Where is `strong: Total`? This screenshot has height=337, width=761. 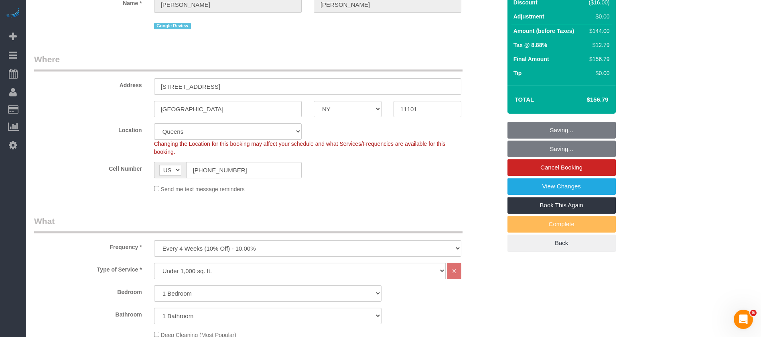
strong: Total is located at coordinates (524, 99).